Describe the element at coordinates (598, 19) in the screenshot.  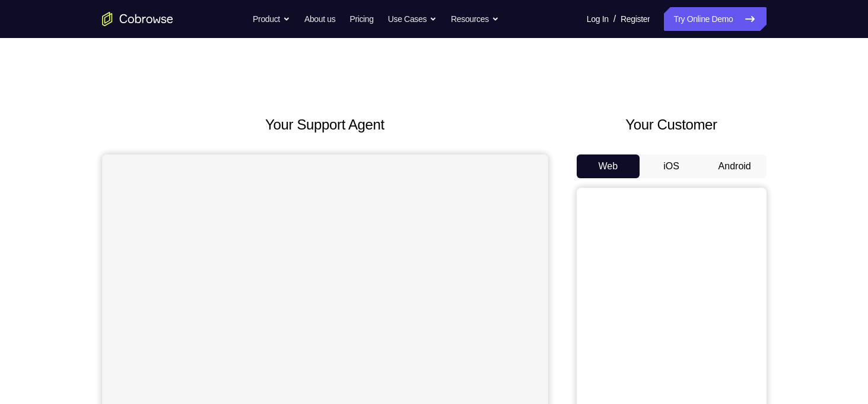
I see `a: Log In` at that location.